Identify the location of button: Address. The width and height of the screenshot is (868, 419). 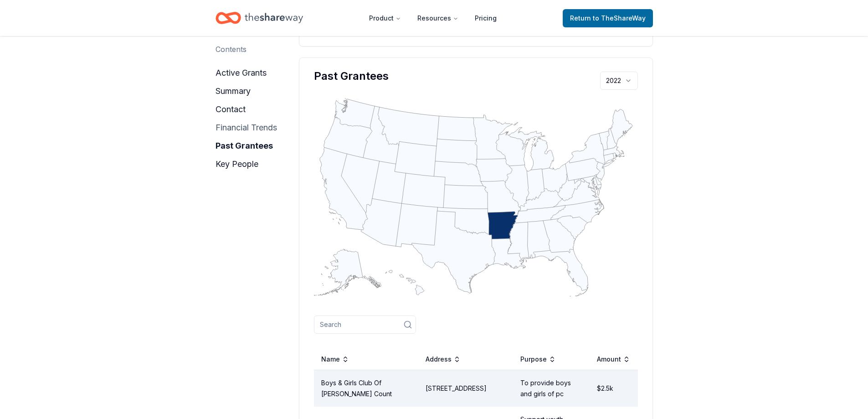
(443, 359).